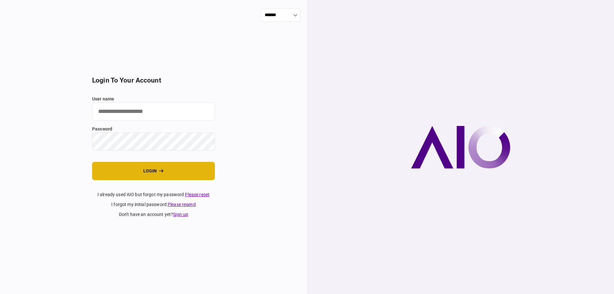 This screenshot has height=294, width=614. What do you see at coordinates (197, 194) in the screenshot?
I see `a: Please reset` at bounding box center [197, 194].